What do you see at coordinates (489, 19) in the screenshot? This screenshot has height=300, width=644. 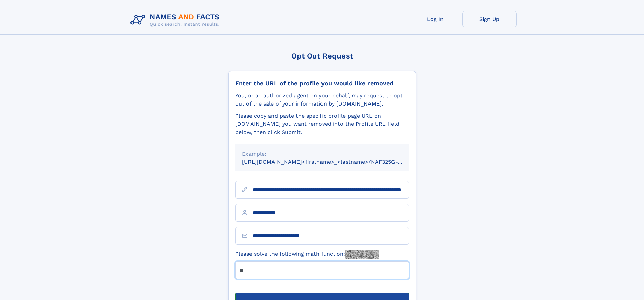 I see `a: Sign Up` at bounding box center [489, 19].